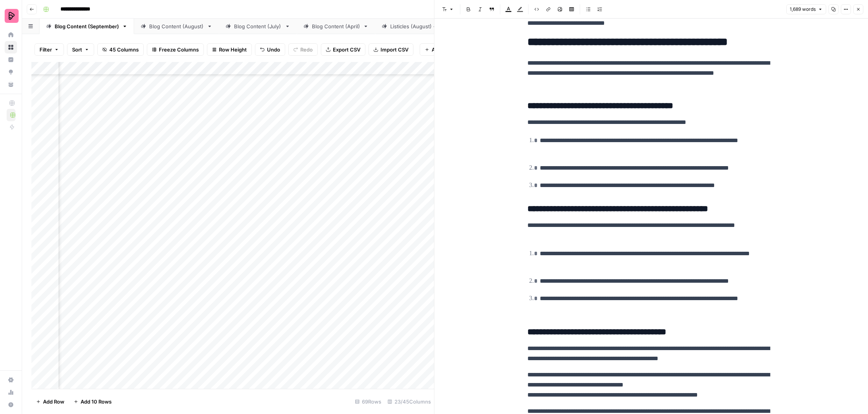 This screenshot has height=414, width=868. What do you see at coordinates (258, 27) in the screenshot?
I see `a: Blog Content (July)` at bounding box center [258, 27].